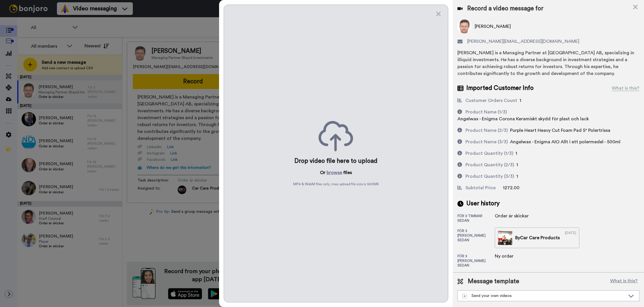 The width and height of the screenshot is (644, 307). I want to click on span: User history, so click(483, 204).